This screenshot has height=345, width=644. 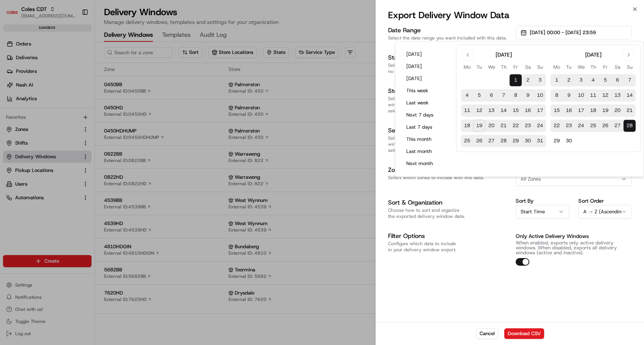 I want to click on p: Select a service type to export delivery windows for. If no service type is selected, all service..., so click(x=449, y=145).